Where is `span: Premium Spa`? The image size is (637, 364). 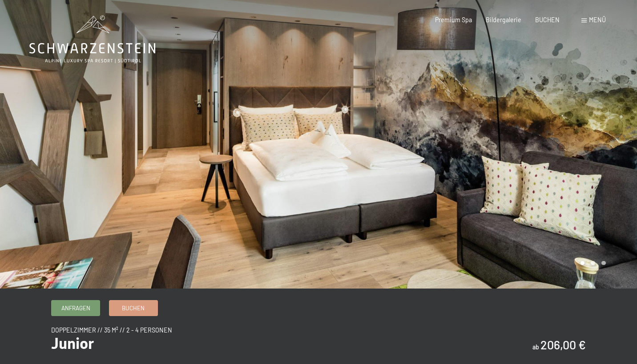
span: Premium Spa is located at coordinates (453, 20).